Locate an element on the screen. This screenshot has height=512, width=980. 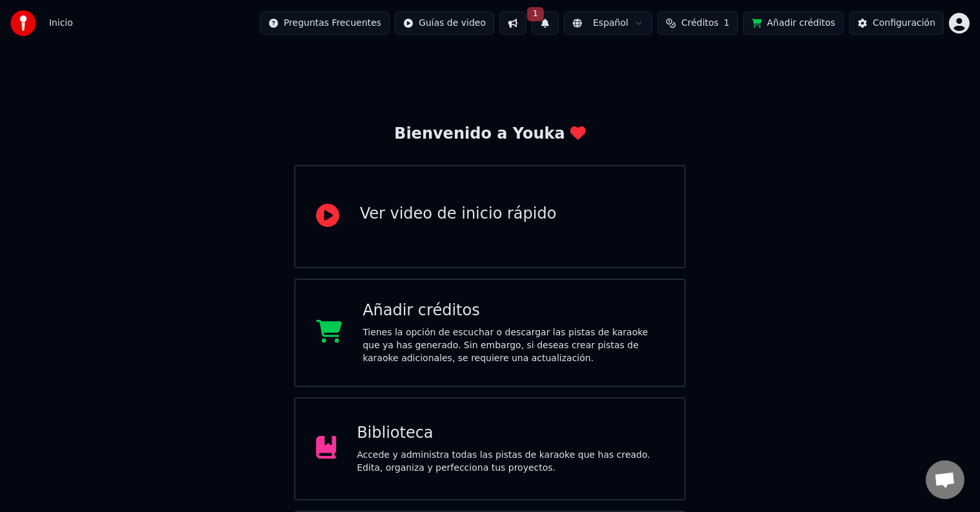
div: Biblioteca is located at coordinates (510, 433).